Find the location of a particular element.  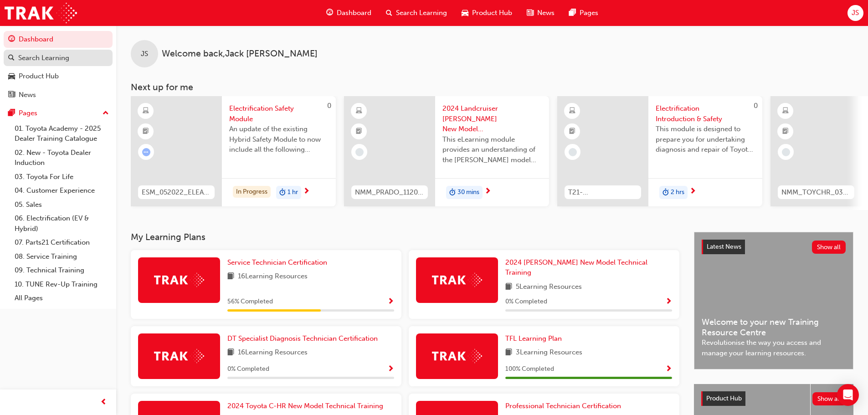

span: Dashboard is located at coordinates (354, 13).